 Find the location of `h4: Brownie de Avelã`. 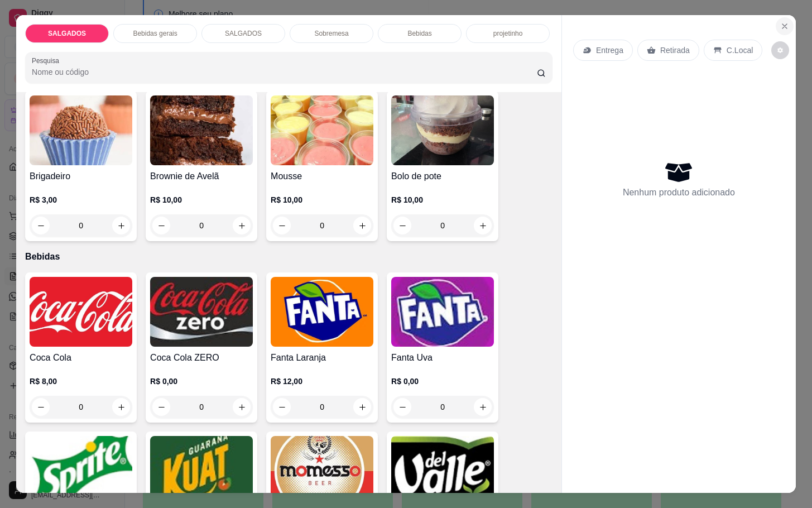

h4: Brownie de Avelã is located at coordinates (201, 177).